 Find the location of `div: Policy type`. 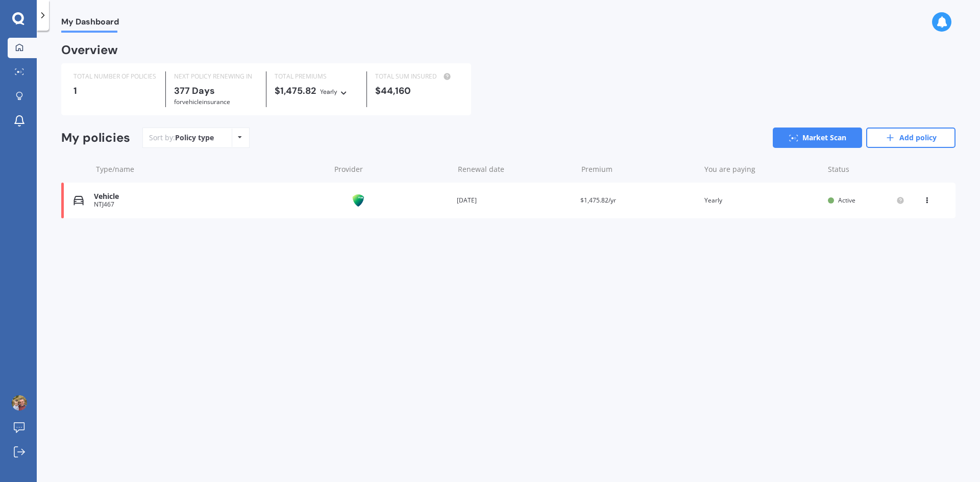

div: Policy type is located at coordinates (194, 138).